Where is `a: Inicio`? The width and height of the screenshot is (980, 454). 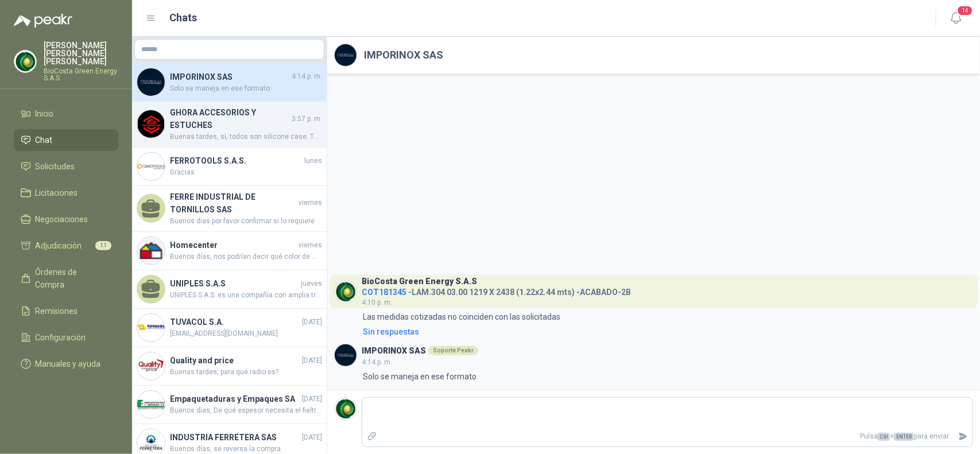
a: Inicio is located at coordinates (66, 114).